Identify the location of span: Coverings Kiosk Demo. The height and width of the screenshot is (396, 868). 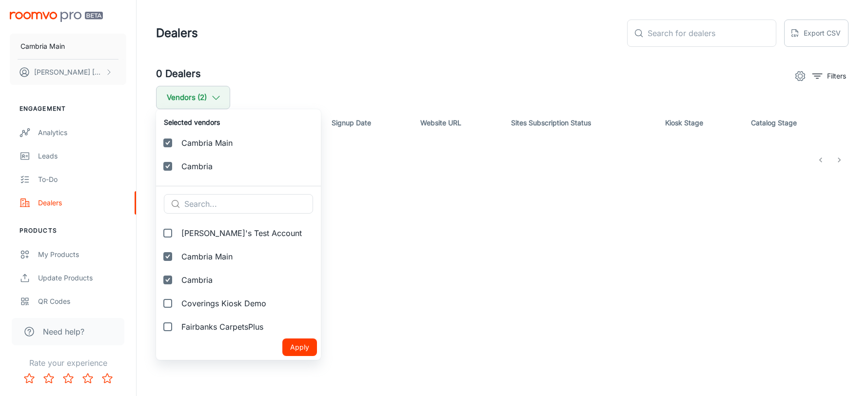
(247, 304).